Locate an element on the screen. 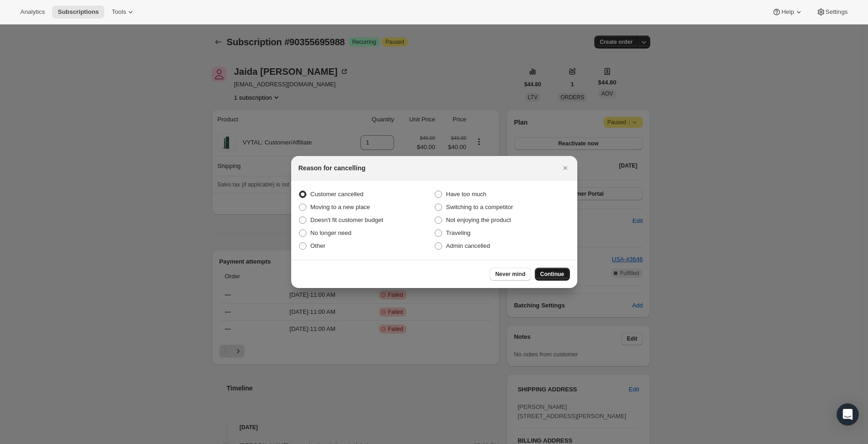  span: No longer need is located at coordinates (330, 233).